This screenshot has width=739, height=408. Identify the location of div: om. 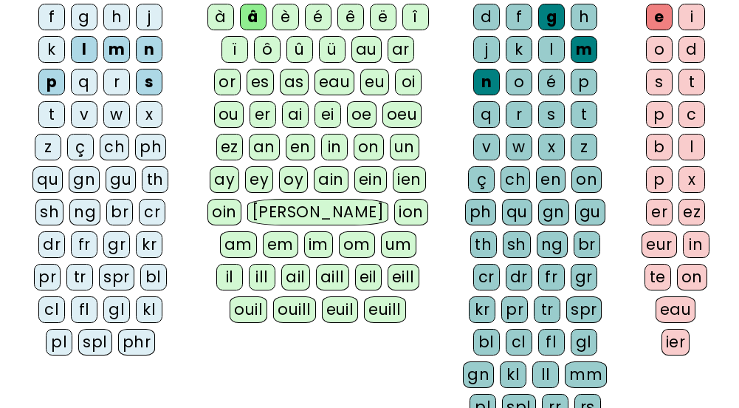
(357, 244).